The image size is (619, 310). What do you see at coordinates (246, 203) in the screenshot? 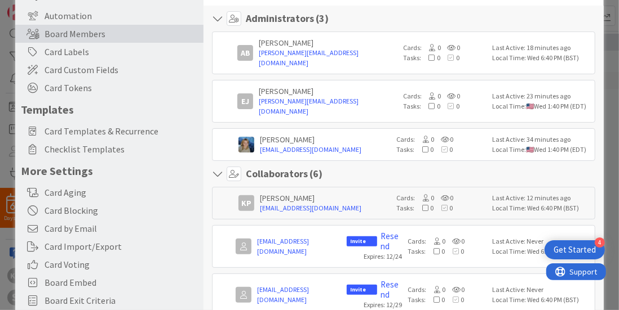
I see `div: KP` at bounding box center [246, 203].